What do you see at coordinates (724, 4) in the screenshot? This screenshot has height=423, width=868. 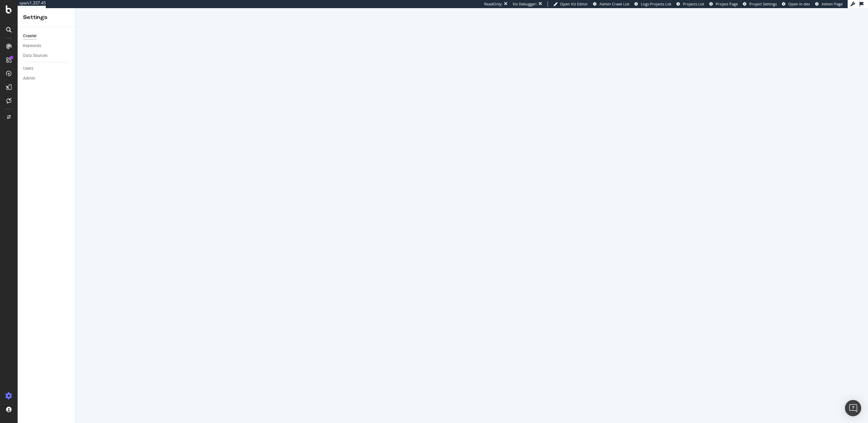 I see `a: Project Page` at bounding box center [724, 4].